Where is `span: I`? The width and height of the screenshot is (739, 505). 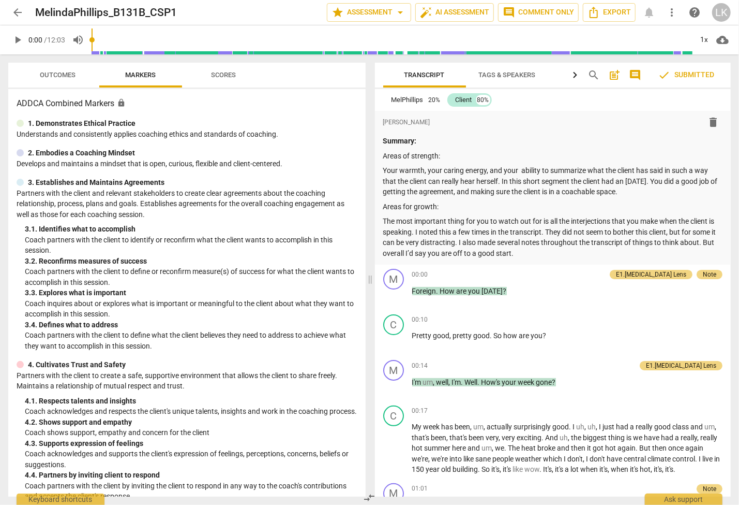
span: I is located at coordinates (701, 458).